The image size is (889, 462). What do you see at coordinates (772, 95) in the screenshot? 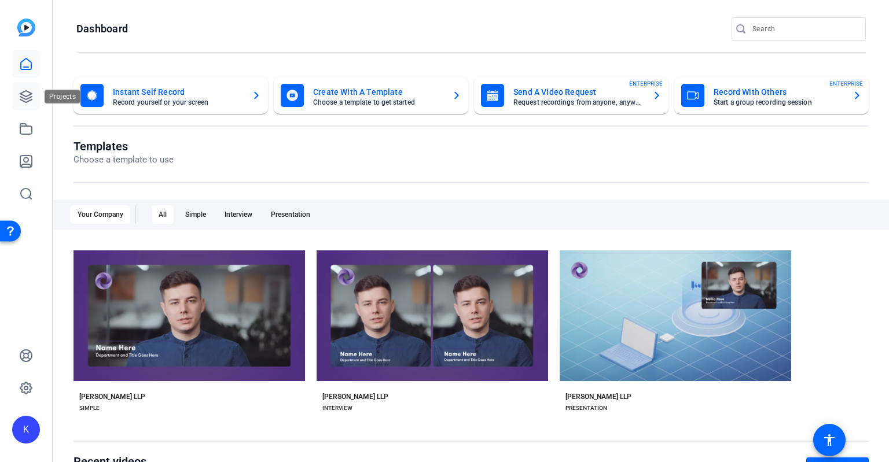
I see `button: Record With OthersStart a group recording sessionENTERPRISE` at bounding box center [772, 95].